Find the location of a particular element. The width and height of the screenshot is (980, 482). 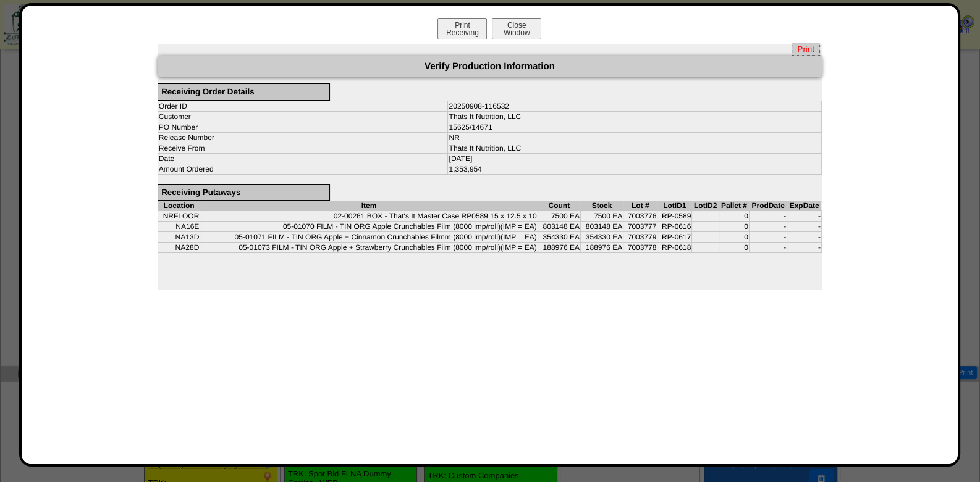

td: 05-01071 FILM - TIN ORG Apple + Cinnamon Crunchables Filmm (8000 imp/roll)(IMP = EA) is located at coordinates (369, 237).